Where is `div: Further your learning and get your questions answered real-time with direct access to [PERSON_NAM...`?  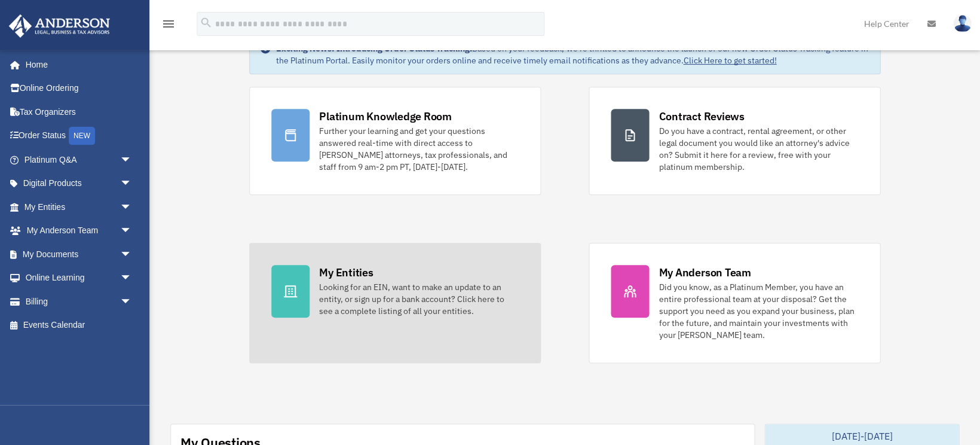 div: Further your learning and get your questions answered real-time with direct access to [PERSON_NAM... is located at coordinates (419, 149).